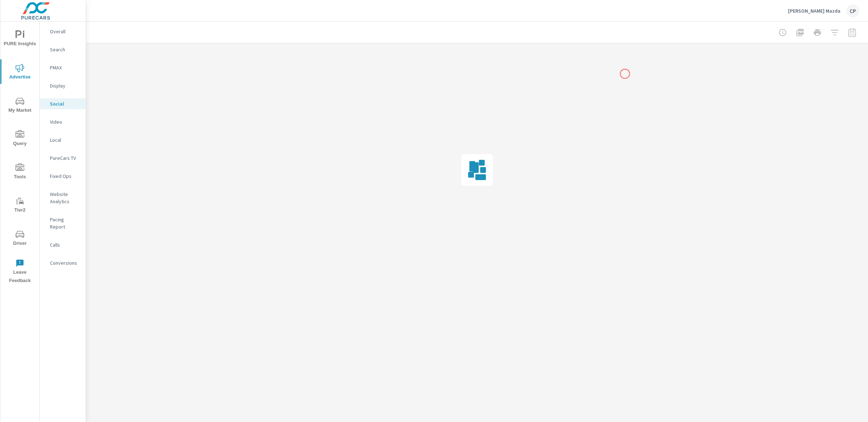  I want to click on div: Overall, so click(63, 31).